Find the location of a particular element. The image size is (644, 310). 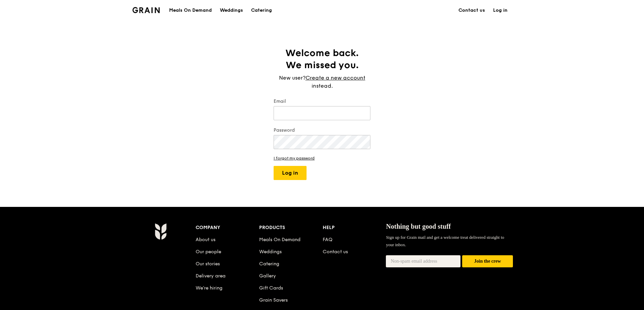

input: Non-spam email address is located at coordinates (423, 261).